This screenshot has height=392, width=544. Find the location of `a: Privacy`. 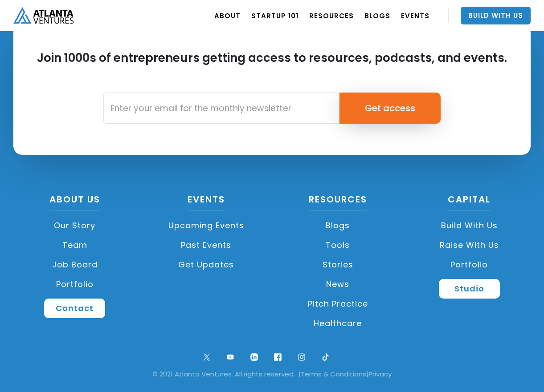

a: Privacy is located at coordinates (380, 374).